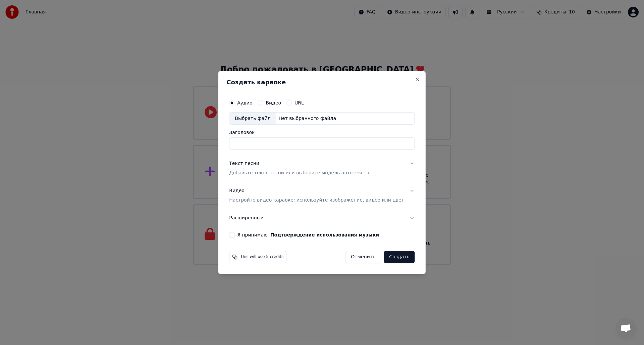  I want to click on button: Создать, so click(399, 257).